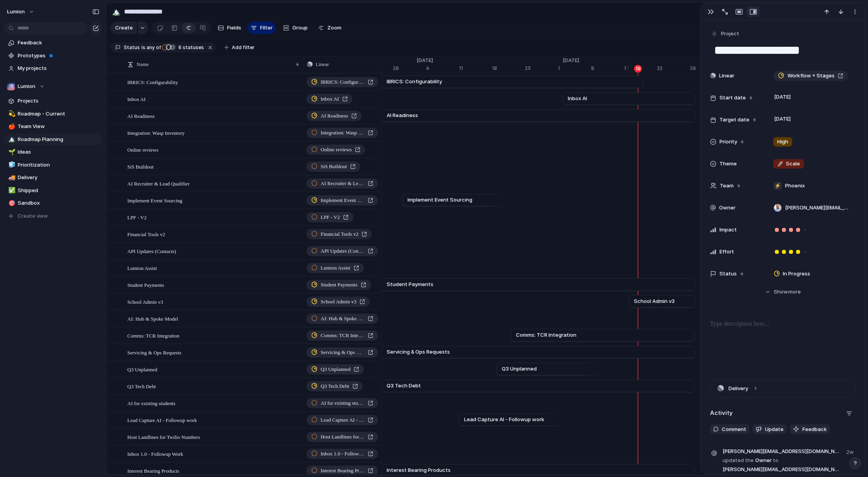  What do you see at coordinates (336, 369) in the screenshot?
I see `span: Q3 Unplanned` at bounding box center [336, 369].